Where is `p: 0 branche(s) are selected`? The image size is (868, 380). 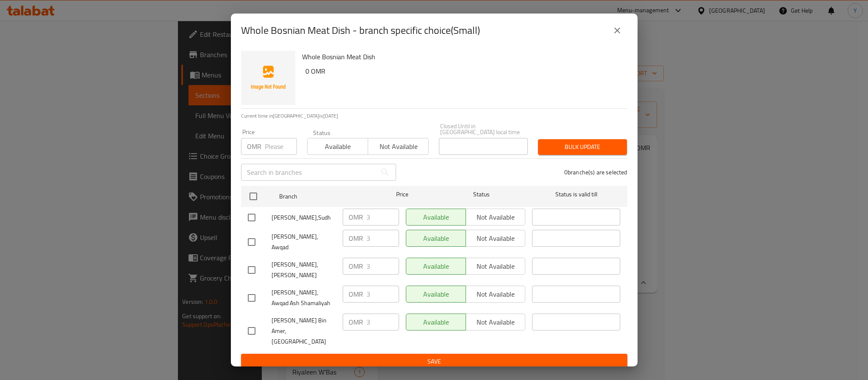
p: 0 branche(s) are selected is located at coordinates (595, 172).